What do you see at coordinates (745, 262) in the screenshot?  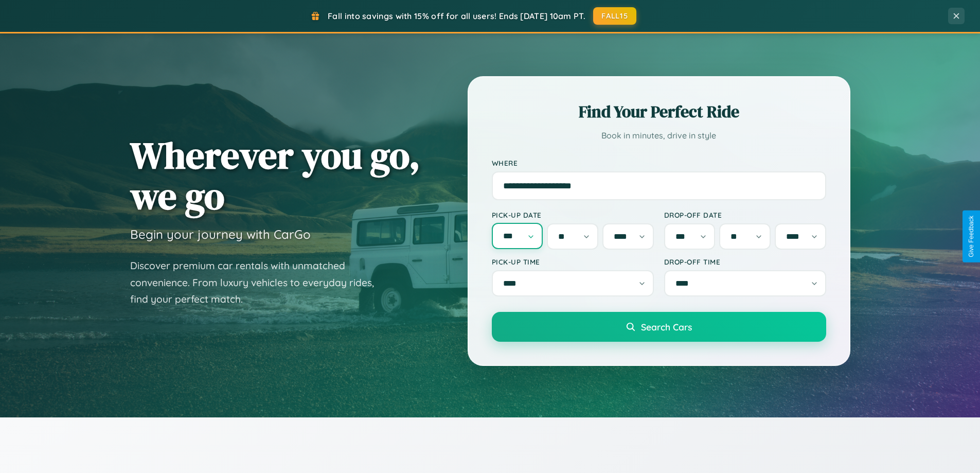 I see `label: Drop-off Time` at bounding box center [745, 262].